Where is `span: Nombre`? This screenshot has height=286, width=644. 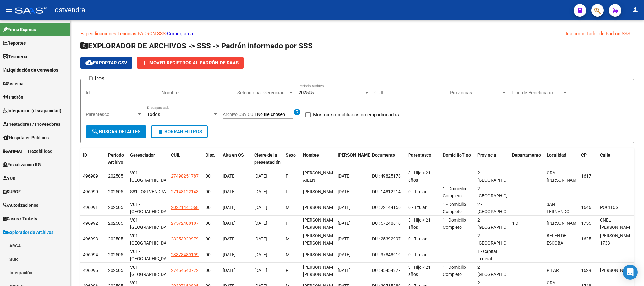
span: Nombre is located at coordinates (311, 155).